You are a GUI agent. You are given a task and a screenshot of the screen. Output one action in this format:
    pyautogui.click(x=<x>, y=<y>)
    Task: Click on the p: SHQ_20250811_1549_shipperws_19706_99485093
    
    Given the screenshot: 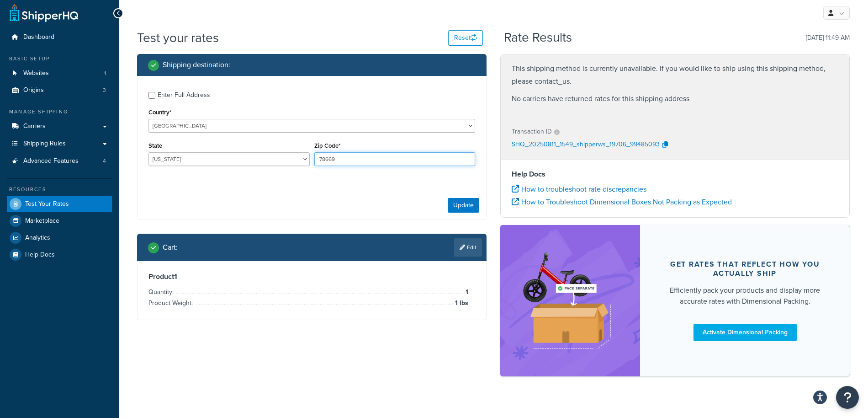 What is the action you would take?
    pyautogui.click(x=586, y=145)
    